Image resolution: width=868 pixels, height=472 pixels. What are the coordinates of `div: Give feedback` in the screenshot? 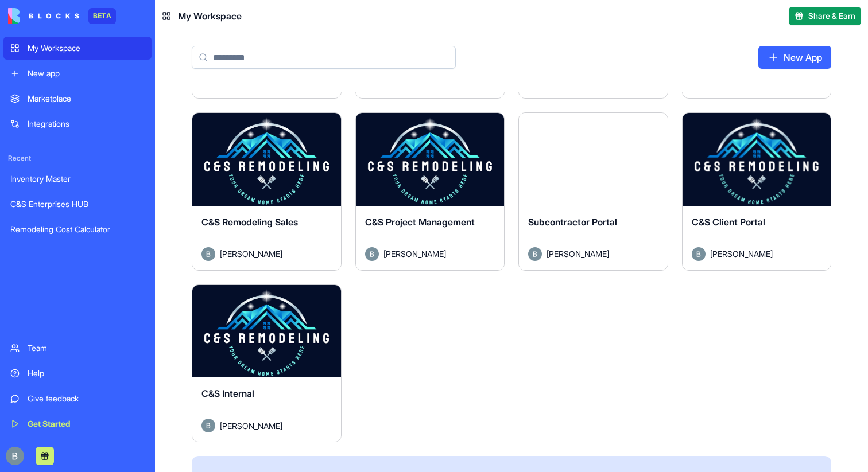 It's located at (86, 399).